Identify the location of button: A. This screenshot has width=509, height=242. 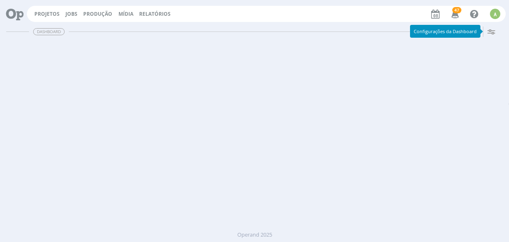
(495, 14).